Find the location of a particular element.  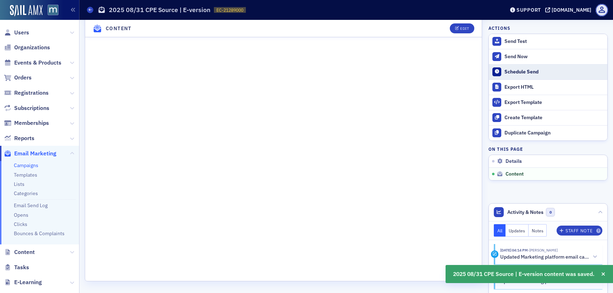

span: Tasks is located at coordinates (22, 268).